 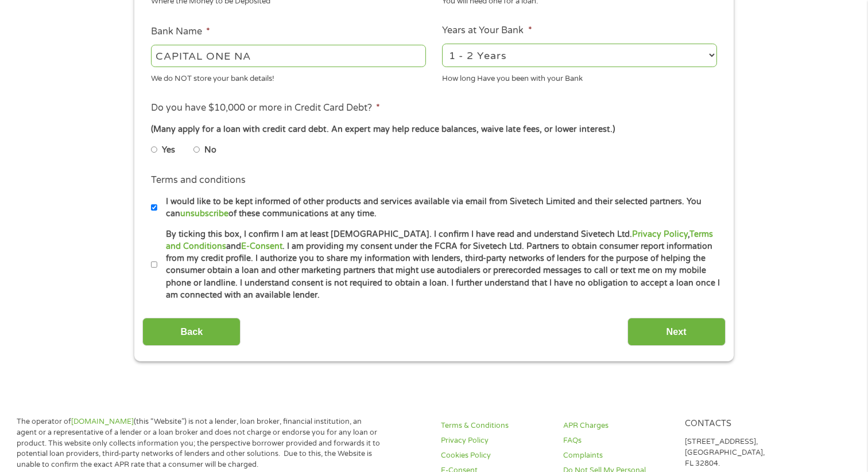 What do you see at coordinates (434, 130) in the screenshot?
I see `div: (Many apply for a loan with credit card debt. An expert may help reduce balances, waive late fees...` at bounding box center [434, 130].